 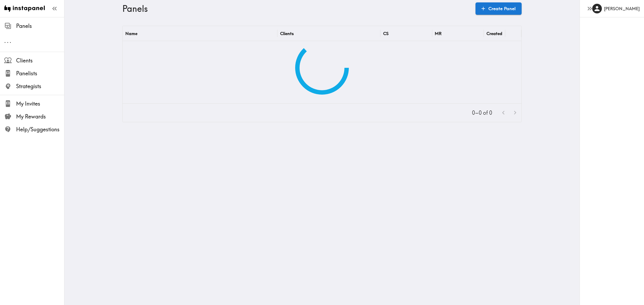 I want to click on h3: Panels, so click(x=297, y=9).